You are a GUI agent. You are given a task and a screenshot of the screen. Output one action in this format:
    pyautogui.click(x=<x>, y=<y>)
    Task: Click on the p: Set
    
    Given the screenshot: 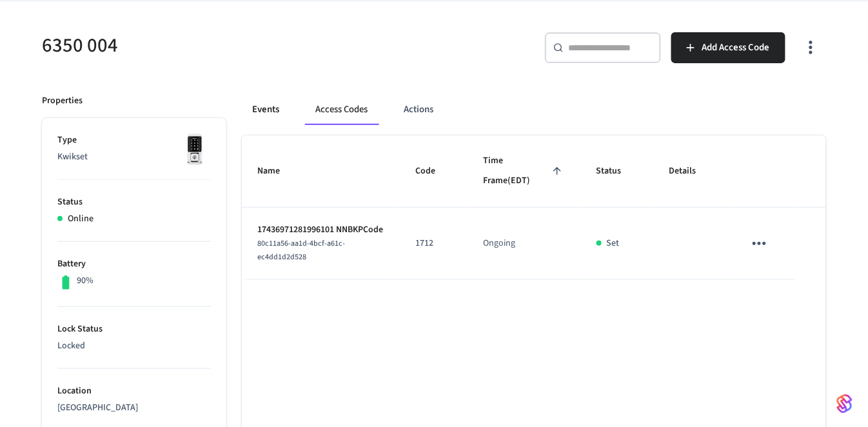 What is the action you would take?
    pyautogui.click(x=614, y=243)
    